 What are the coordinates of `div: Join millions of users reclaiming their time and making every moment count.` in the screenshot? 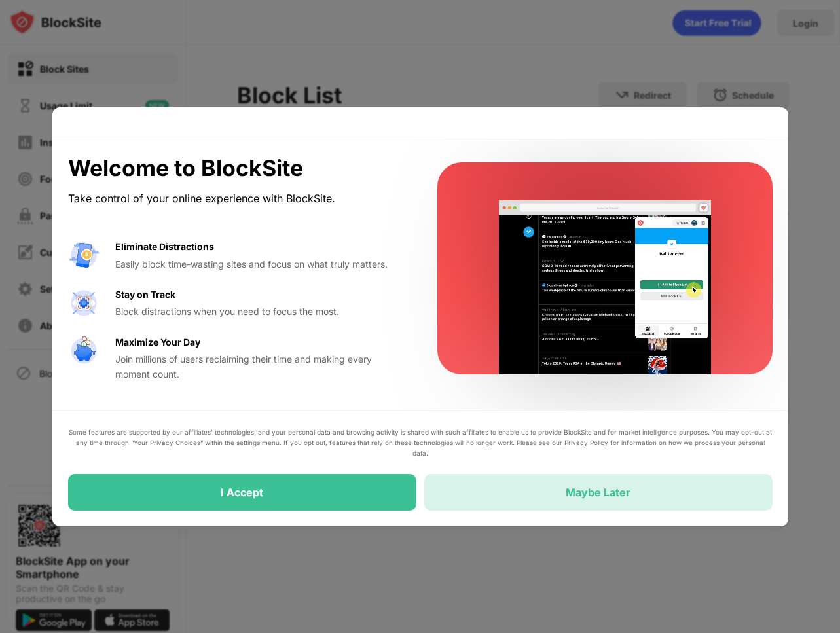 It's located at (260, 367).